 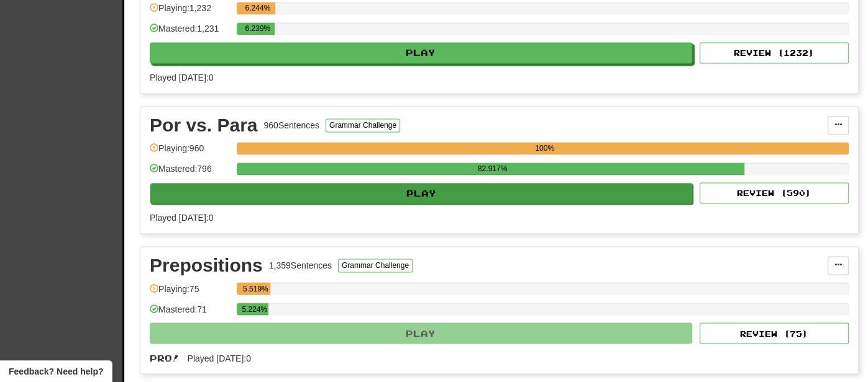 What do you see at coordinates (190, 172) in the screenshot?
I see `div: Mastered: 796` at bounding box center [190, 172].